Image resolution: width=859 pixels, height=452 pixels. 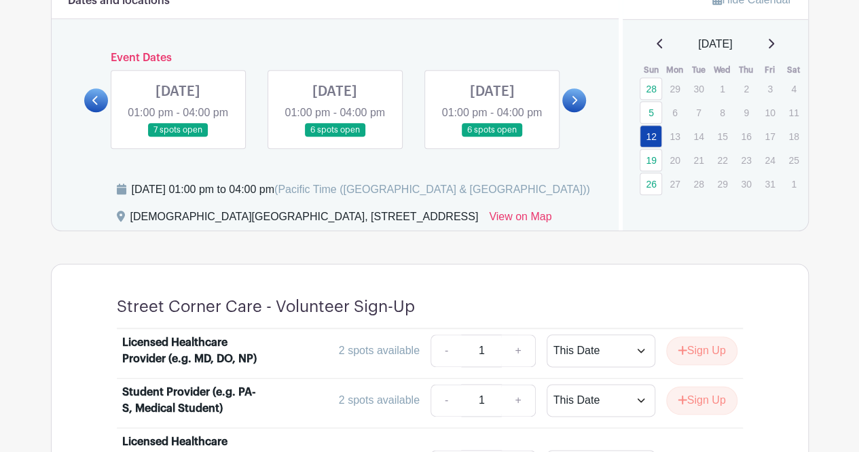 What do you see at coordinates (793, 160) in the screenshot?
I see `p: 25` at bounding box center [793, 160].